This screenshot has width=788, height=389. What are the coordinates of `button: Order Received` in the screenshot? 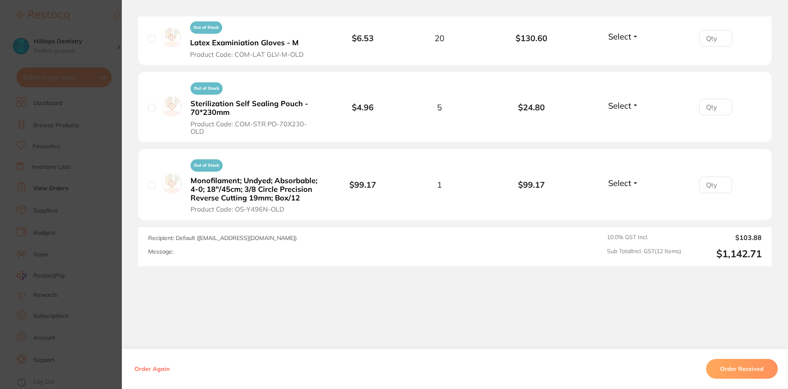 It's located at (742, 369).